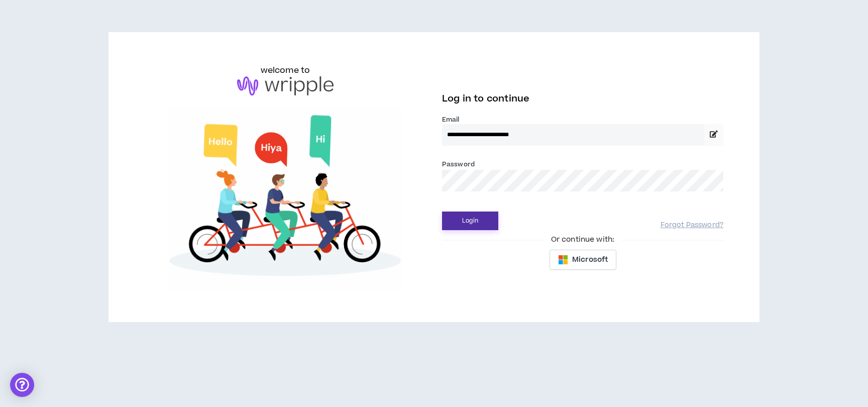  Describe the element at coordinates (583, 119) in the screenshot. I see `label: Email` at that location.